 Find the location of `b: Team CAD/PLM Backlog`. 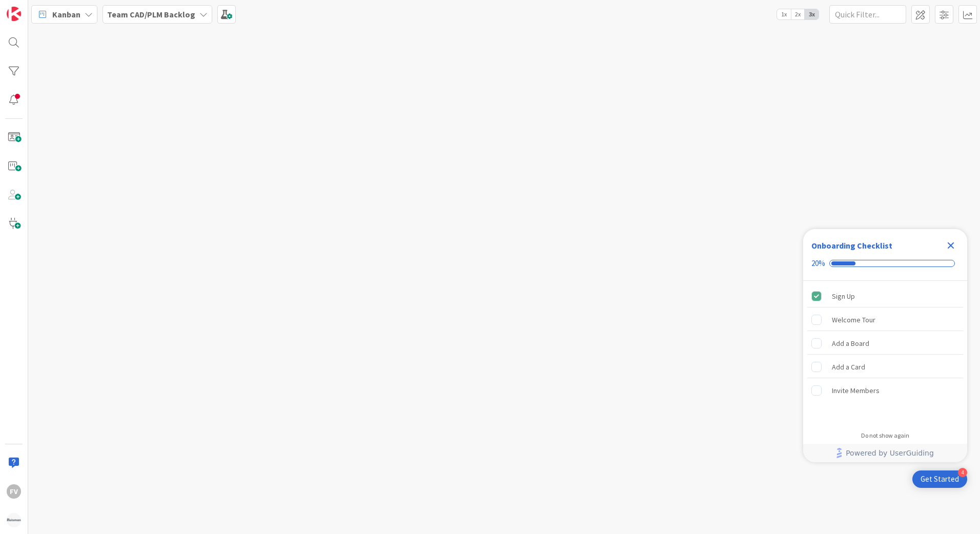

b: Team CAD/PLM Backlog is located at coordinates (151, 15).